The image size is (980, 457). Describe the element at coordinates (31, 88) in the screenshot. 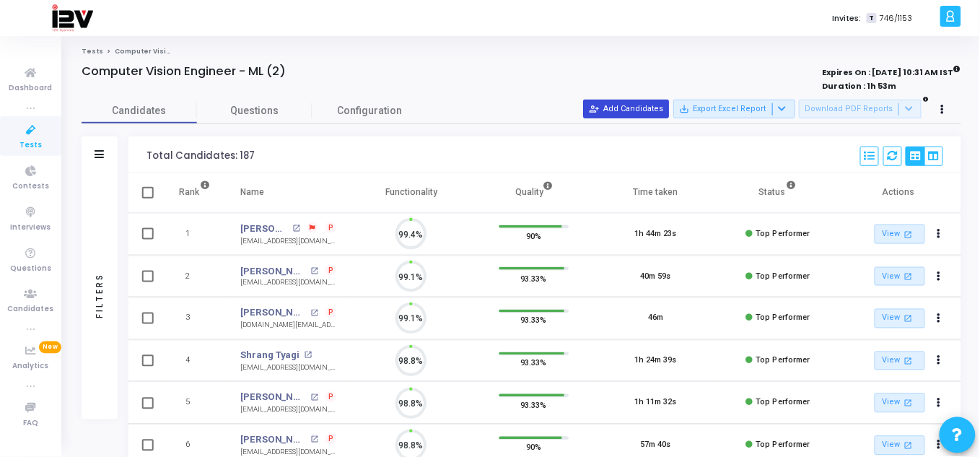

I see `span: Dashboard` at that location.